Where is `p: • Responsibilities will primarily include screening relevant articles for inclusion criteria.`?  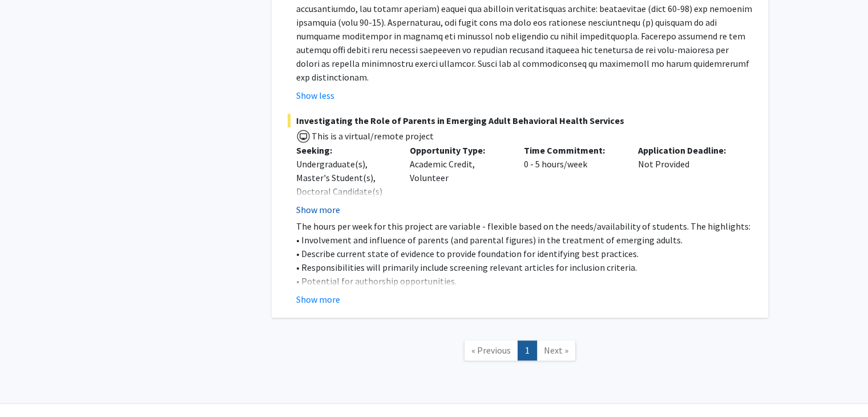 p: • Responsibilities will primarily include screening relevant articles for inclusion criteria. is located at coordinates (524, 267).